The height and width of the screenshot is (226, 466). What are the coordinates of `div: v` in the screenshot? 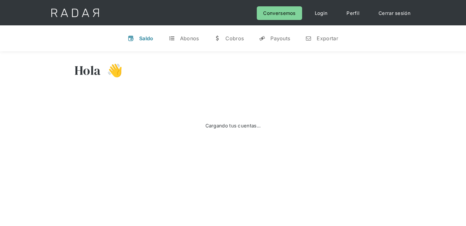 It's located at (131, 38).